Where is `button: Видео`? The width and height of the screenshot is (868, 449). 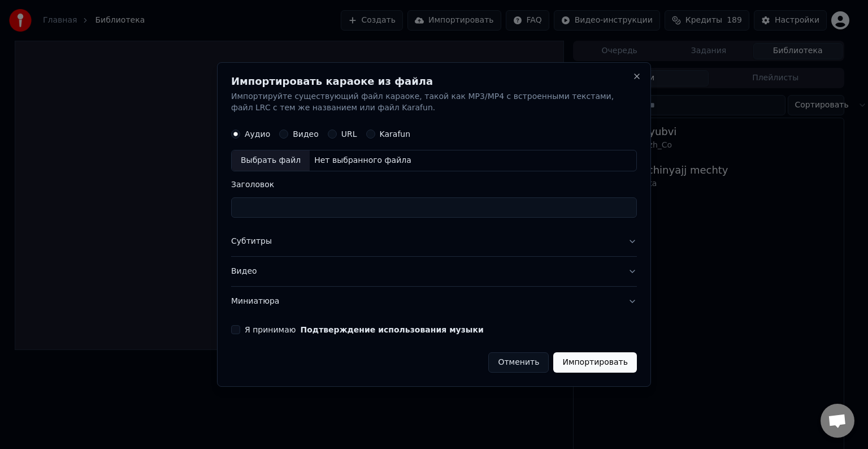 button: Видео is located at coordinates (434, 271).